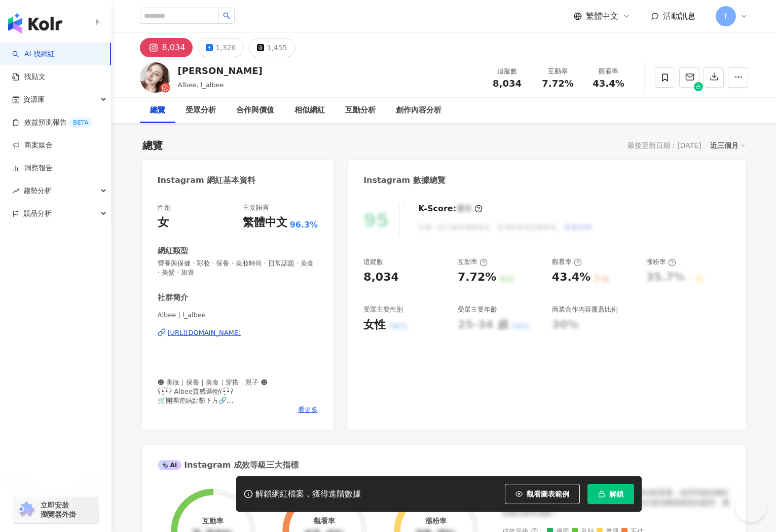 The height and width of the screenshot is (532, 776). What do you see at coordinates (225, 48) in the screenshot?
I see `div: 1,326` at bounding box center [225, 48].